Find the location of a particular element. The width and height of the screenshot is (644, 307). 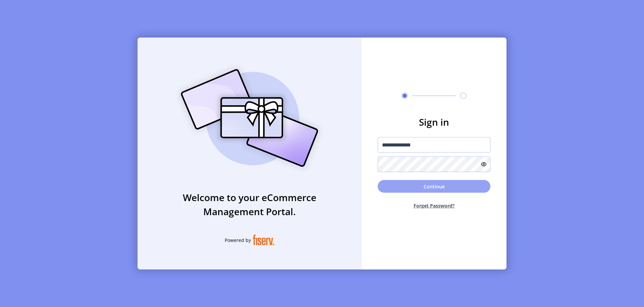

h3: Sign in is located at coordinates (434, 122).